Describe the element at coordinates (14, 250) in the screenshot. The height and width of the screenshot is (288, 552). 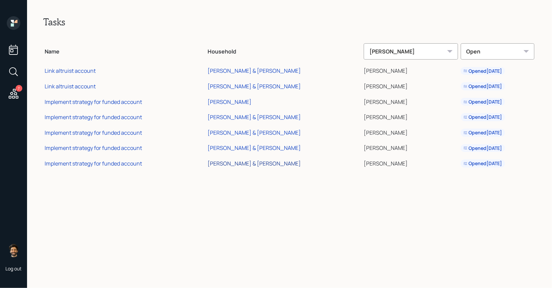
I see `img: eric-schwartz-headshot.png` at that location.